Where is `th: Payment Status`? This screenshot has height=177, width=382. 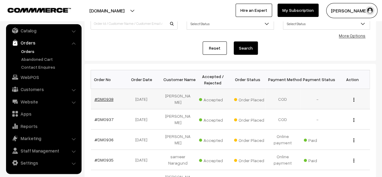 th: Payment Status is located at coordinates (318, 79).